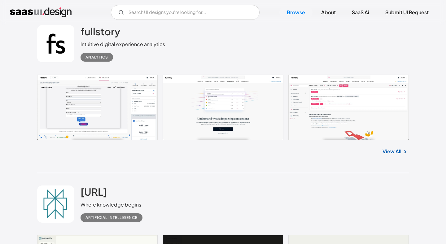 The height and width of the screenshot is (244, 446). What do you see at coordinates (112, 218) in the screenshot?
I see `div: Artificial Intelligence` at bounding box center [112, 218].